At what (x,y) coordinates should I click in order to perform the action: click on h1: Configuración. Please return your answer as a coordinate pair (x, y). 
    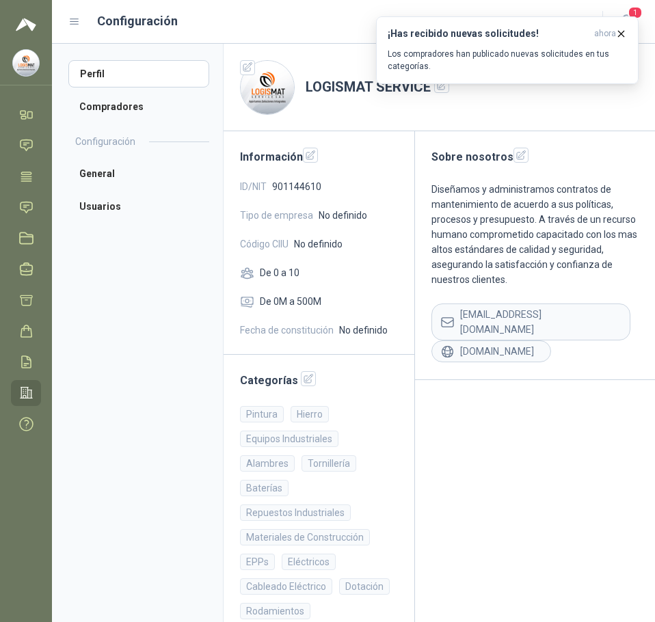
    Looking at the image, I should click on (137, 21).